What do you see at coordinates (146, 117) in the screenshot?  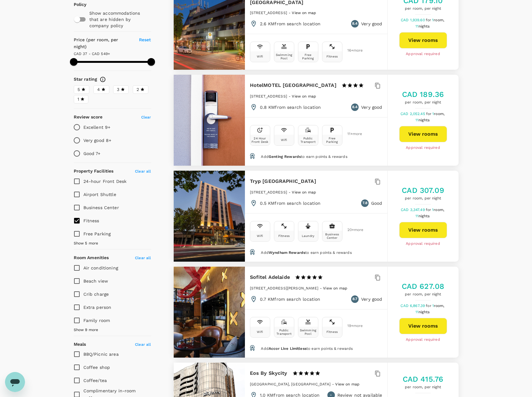 I see `span: Clear` at bounding box center [146, 117].